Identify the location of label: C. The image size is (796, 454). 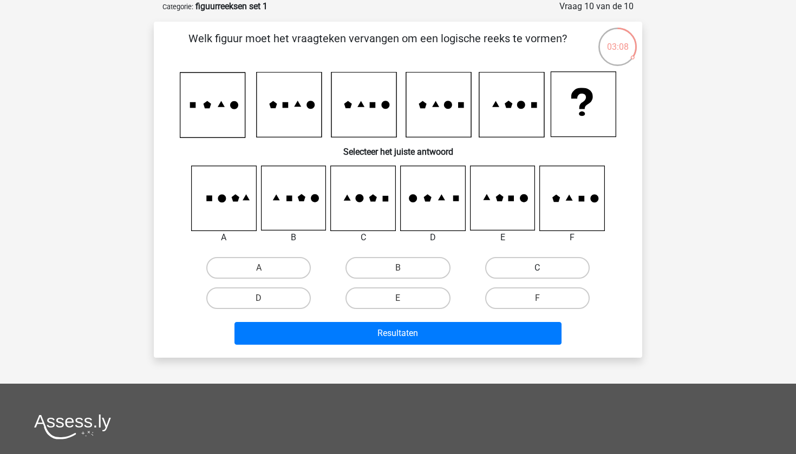
(537, 268).